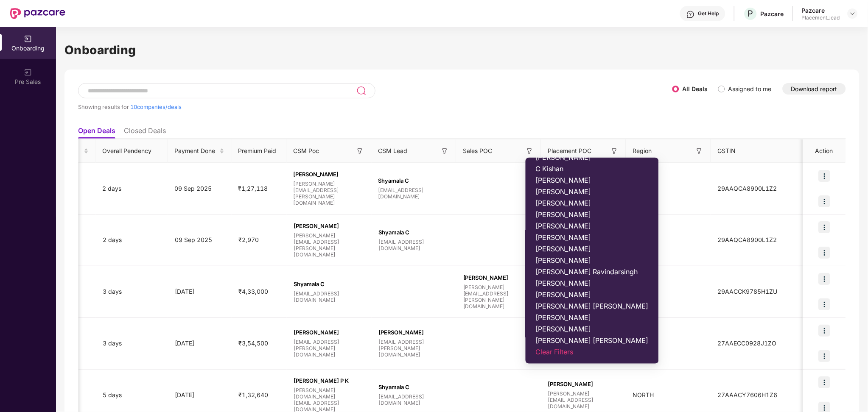 The height and width of the screenshot is (412, 868). What do you see at coordinates (691, 14) in the screenshot?
I see `img: svg+xml;base64,PHN2ZyBpZD0iSGVscC0zMngzMiIgeG1sbnM9Imh0dHA6Ly93d3cudzMub3JnLzIwMDAvc3ZnIiB3aWR0aD...` at bounding box center [691, 14].